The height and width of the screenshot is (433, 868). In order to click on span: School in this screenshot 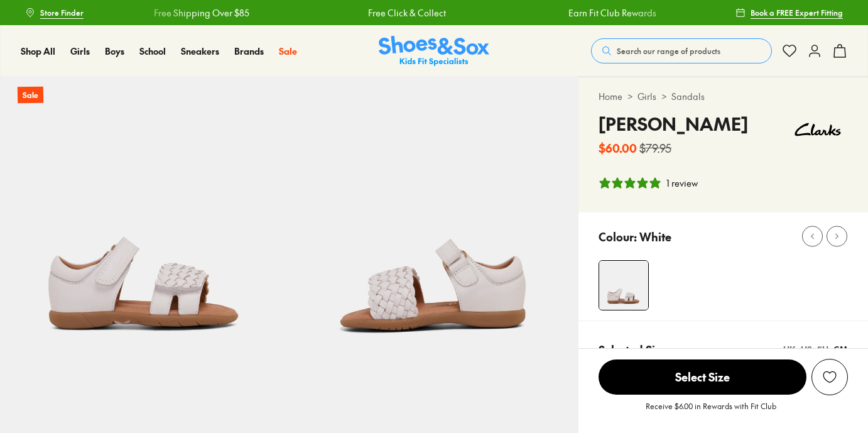, I will do `click(152, 51)`.